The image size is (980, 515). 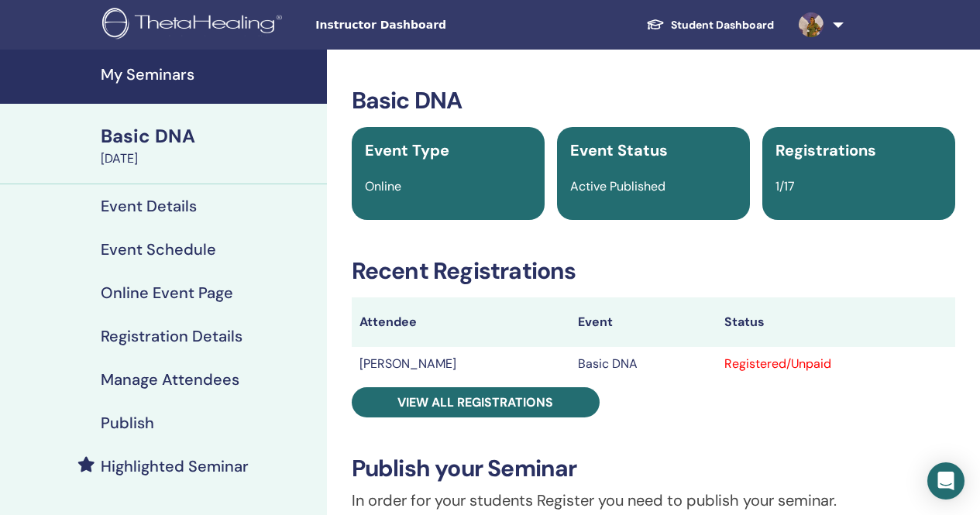 What do you see at coordinates (811, 25) in the screenshot?
I see `img: default.jpg` at bounding box center [811, 25].